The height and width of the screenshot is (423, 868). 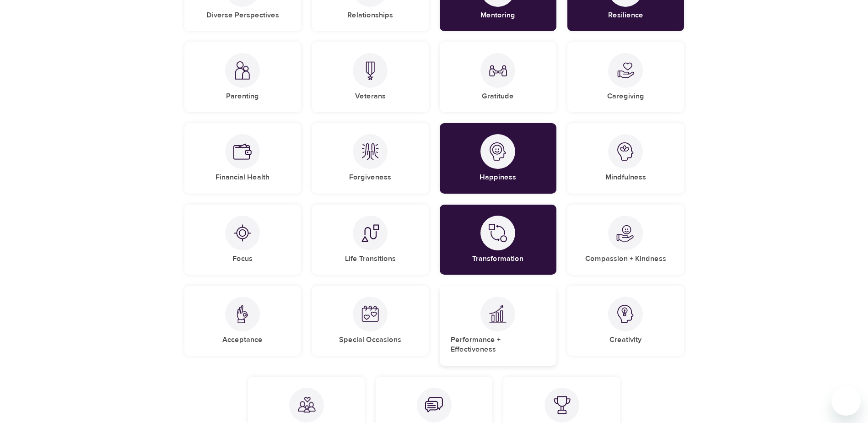 What do you see at coordinates (498, 77) in the screenshot?
I see `div: GratitudeGratitude` at bounding box center [498, 77].